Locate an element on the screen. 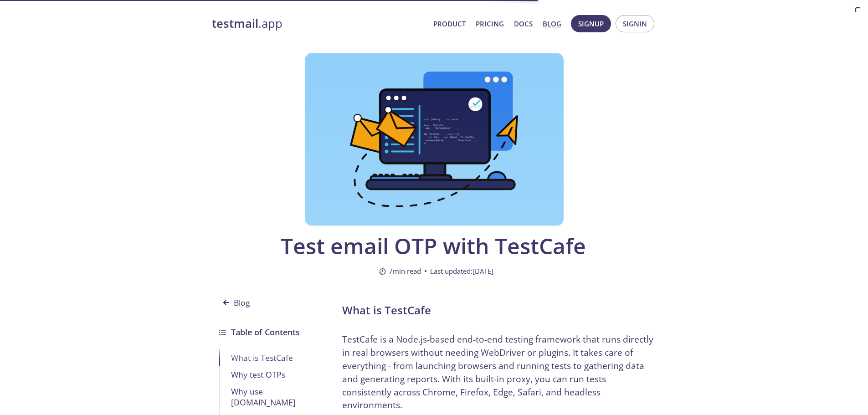 Image resolution: width=868 pixels, height=415 pixels. div: What is TestCafe is located at coordinates (272, 358).